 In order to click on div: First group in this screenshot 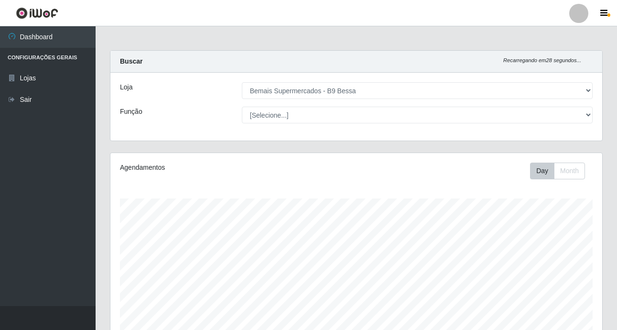, I will do `click(557, 171)`.